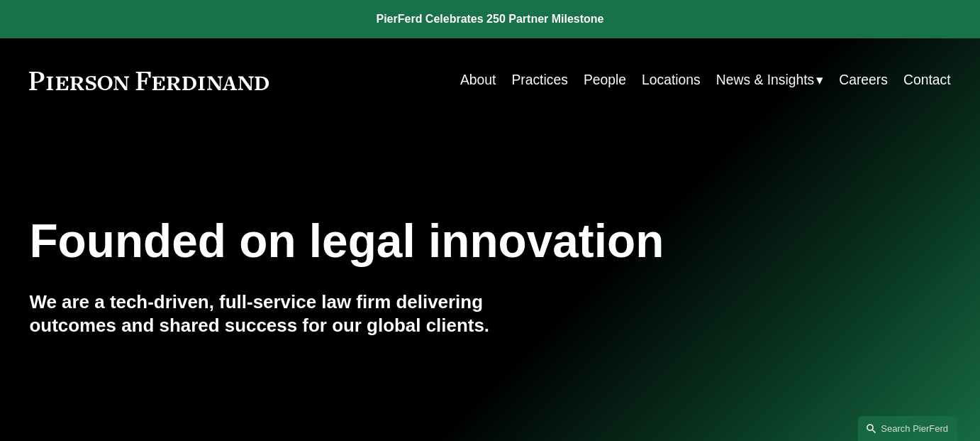 Image resolution: width=980 pixels, height=441 pixels. Describe the element at coordinates (927, 80) in the screenshot. I see `a: Contact` at that location.